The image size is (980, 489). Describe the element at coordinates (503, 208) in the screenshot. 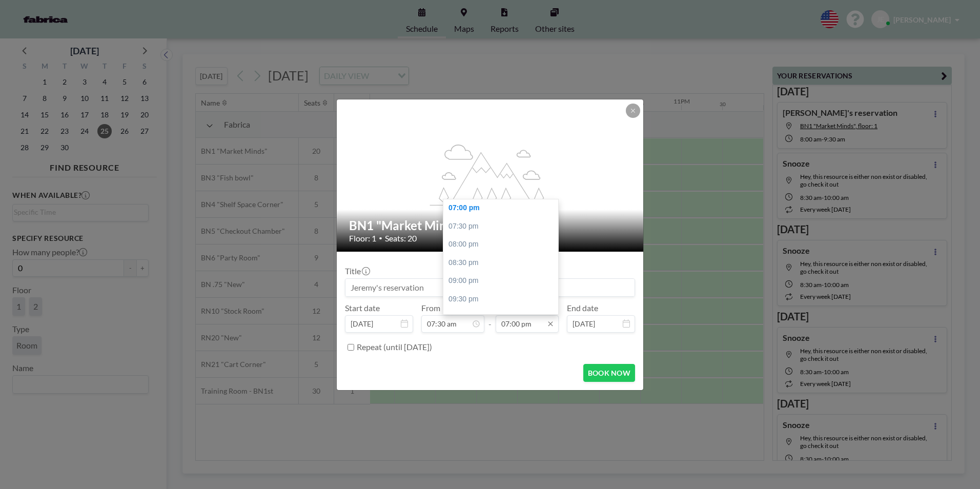

I see `div: 07:00 pm` at that location.